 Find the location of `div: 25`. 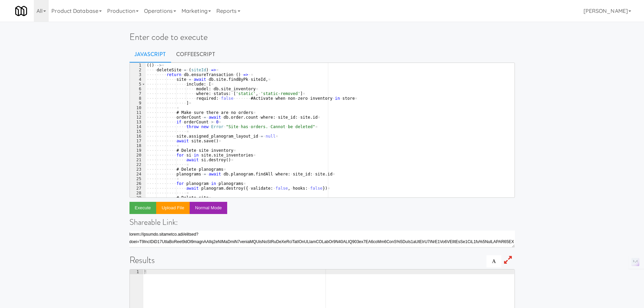

div: 25 is located at coordinates (138, 179).